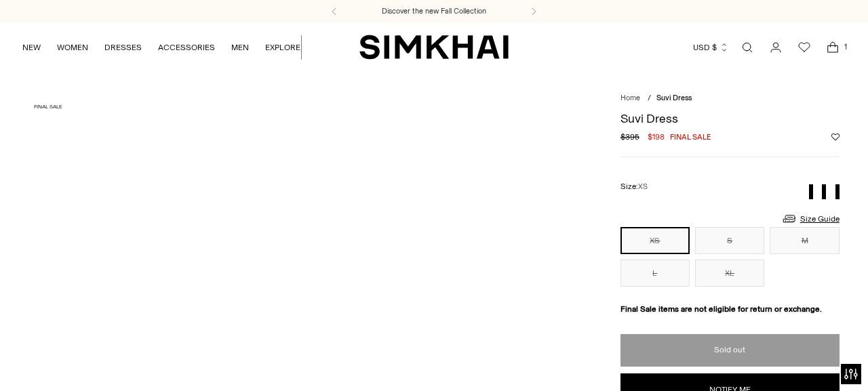 This screenshot has width=868, height=391. Describe the element at coordinates (747, 47) in the screenshot. I see `a: Open search modal` at that location.